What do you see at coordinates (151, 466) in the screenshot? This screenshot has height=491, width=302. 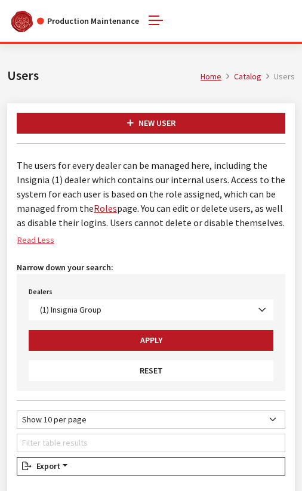 I see `button: Export` at bounding box center [151, 466].